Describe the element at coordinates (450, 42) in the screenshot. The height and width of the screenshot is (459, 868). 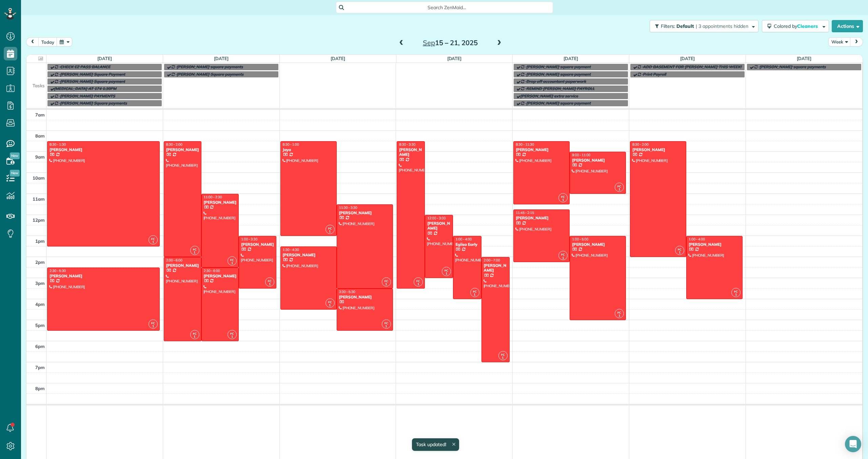
I see `h2: 15 – 21, 2025` at that location.